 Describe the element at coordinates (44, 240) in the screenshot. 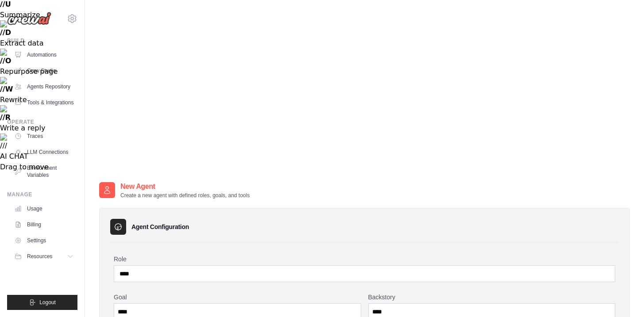

I see `a: Settings` at that location.